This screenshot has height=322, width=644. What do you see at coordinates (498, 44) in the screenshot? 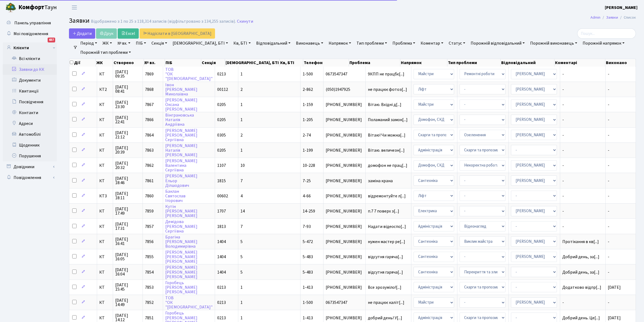
I see `a: Порожній відповідальний` at bounding box center [498, 44].